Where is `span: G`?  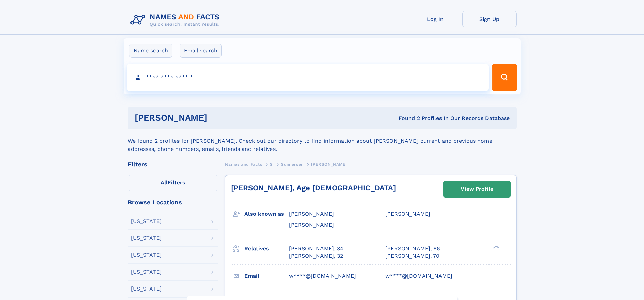
span: G is located at coordinates (272, 165).